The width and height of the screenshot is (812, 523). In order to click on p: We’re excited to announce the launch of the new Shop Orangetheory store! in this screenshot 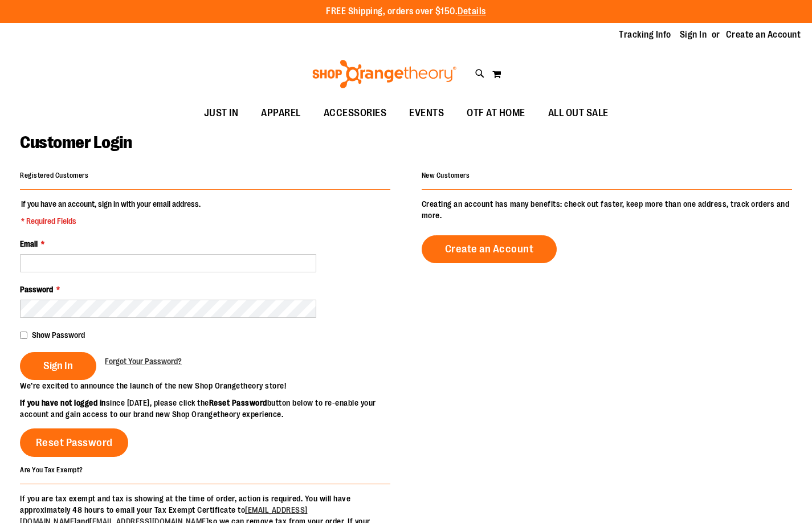, I will do `click(213, 386)`.